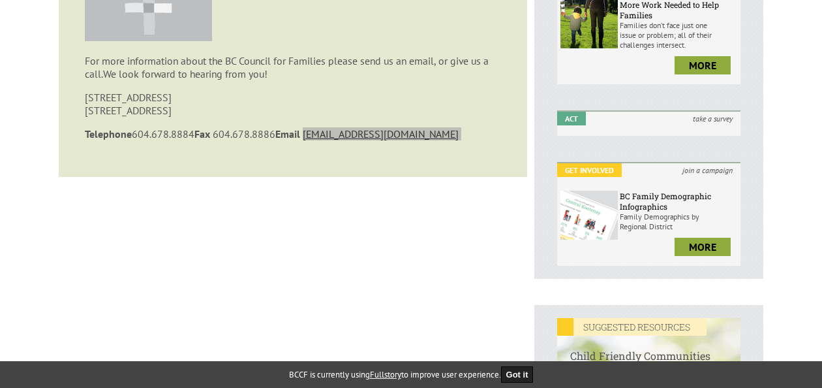 The width and height of the screenshot is (822, 388). What do you see at coordinates (679, 35) in the screenshot?
I see `p: Families don’t face just one issue or problem; all of their challenges intersect.` at bounding box center [679, 35].